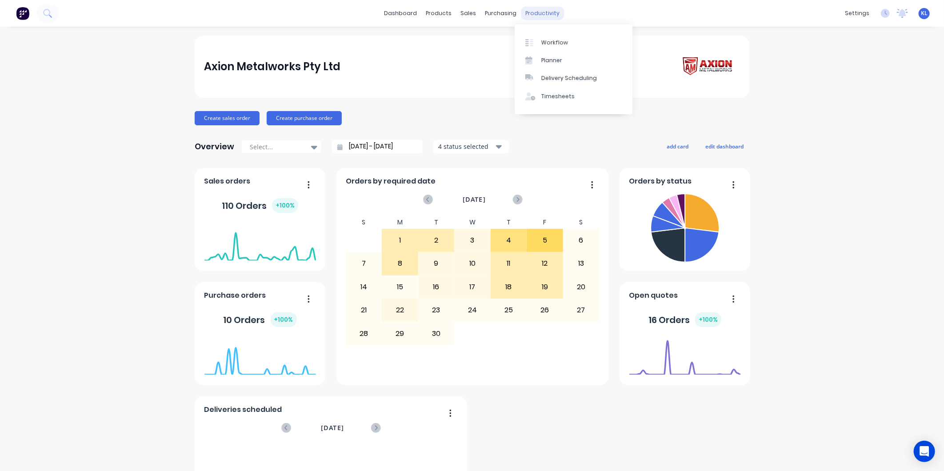  I want to click on div: 30, so click(436, 333).